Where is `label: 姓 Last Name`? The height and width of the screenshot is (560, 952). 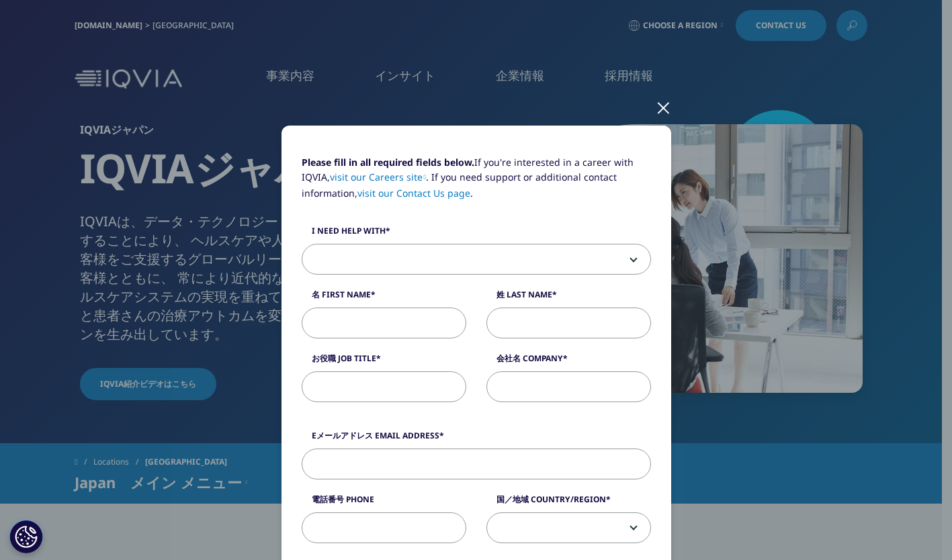 label: 姓 Last Name is located at coordinates (568, 299).